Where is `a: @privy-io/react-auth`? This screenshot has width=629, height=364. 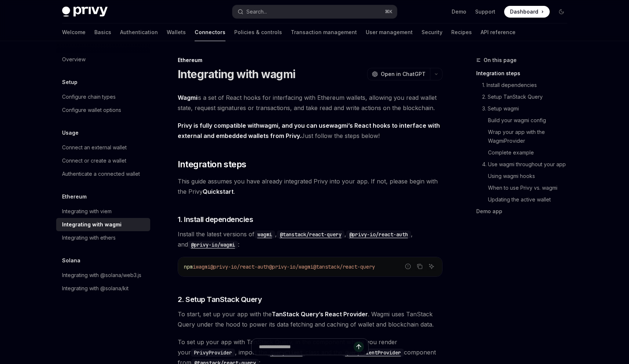
a: @privy-io/react-auth is located at coordinates (378, 234).